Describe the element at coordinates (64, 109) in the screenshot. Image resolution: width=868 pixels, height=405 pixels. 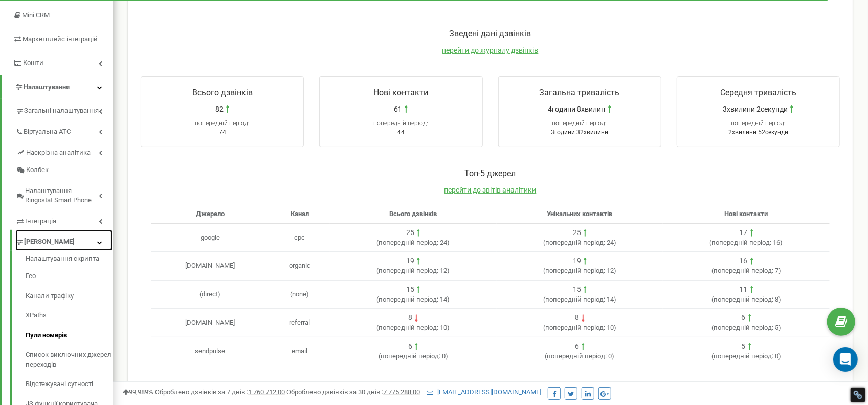
I see `a: Загальні налаштування` at that location.